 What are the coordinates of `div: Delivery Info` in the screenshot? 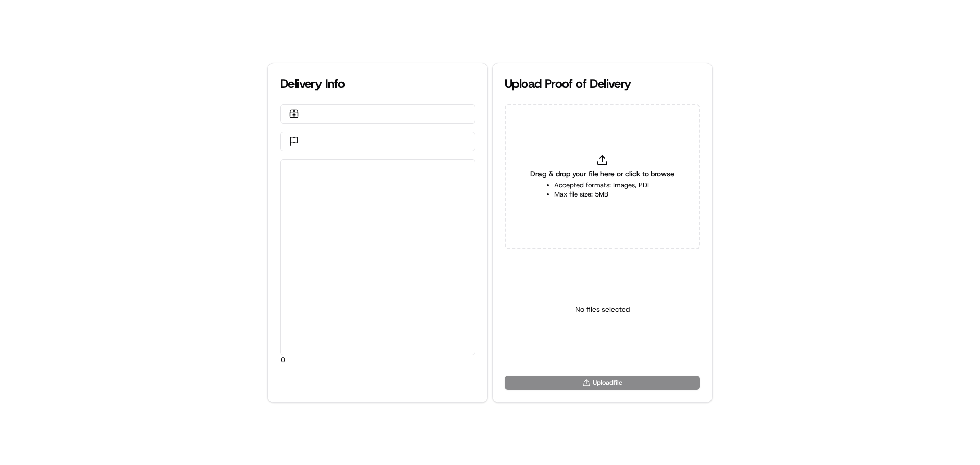 It's located at (378, 84).